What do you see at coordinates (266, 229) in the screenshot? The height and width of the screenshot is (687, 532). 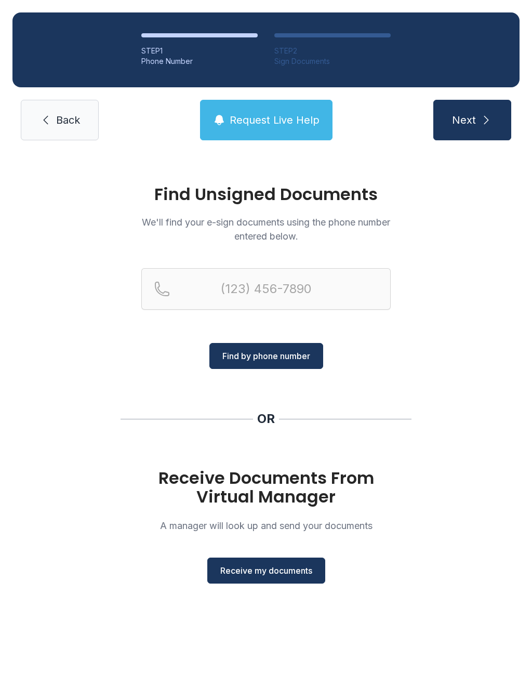 I see `p: We'll find your e-sign documents using the phone number entered below.` at bounding box center [266, 229].